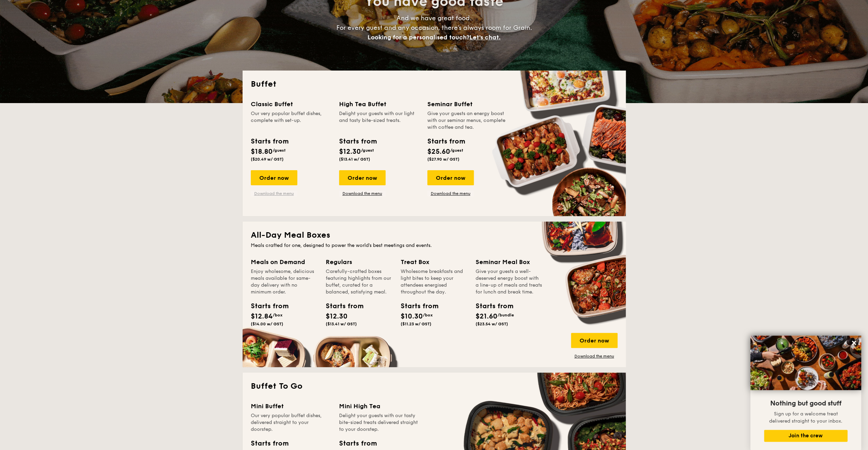  What do you see at coordinates (506, 315) in the screenshot?
I see `span: /bundle` at bounding box center [506, 315].